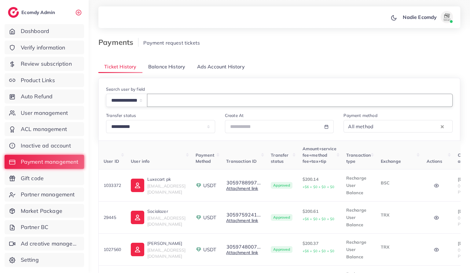 Image resolution: width=470 pixels, height=273 pixels. What do you see at coordinates (221, 67) in the screenshot?
I see `span: Ads Account History` at bounding box center [221, 67].